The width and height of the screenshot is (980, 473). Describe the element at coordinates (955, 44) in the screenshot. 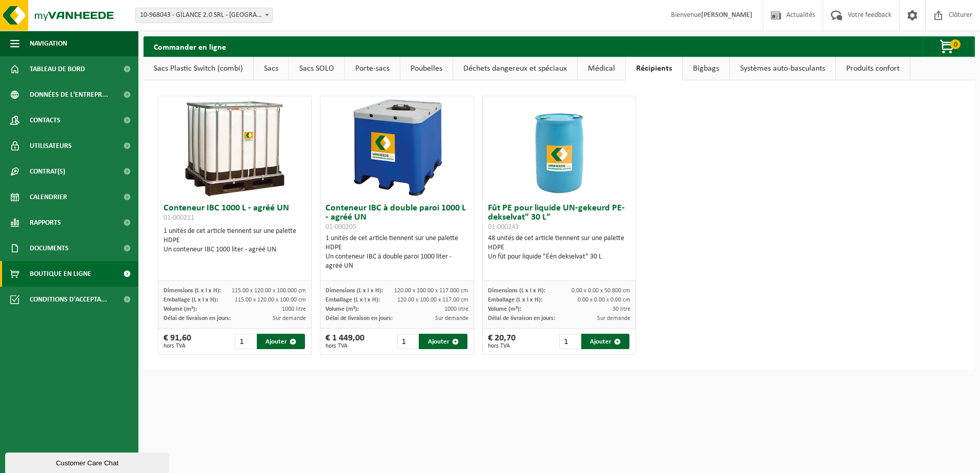

I see `span: 0` at that location.